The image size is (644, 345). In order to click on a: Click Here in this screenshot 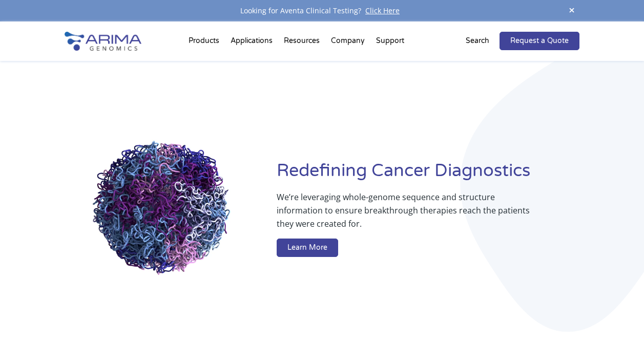, I will do `click(382, 10)`.